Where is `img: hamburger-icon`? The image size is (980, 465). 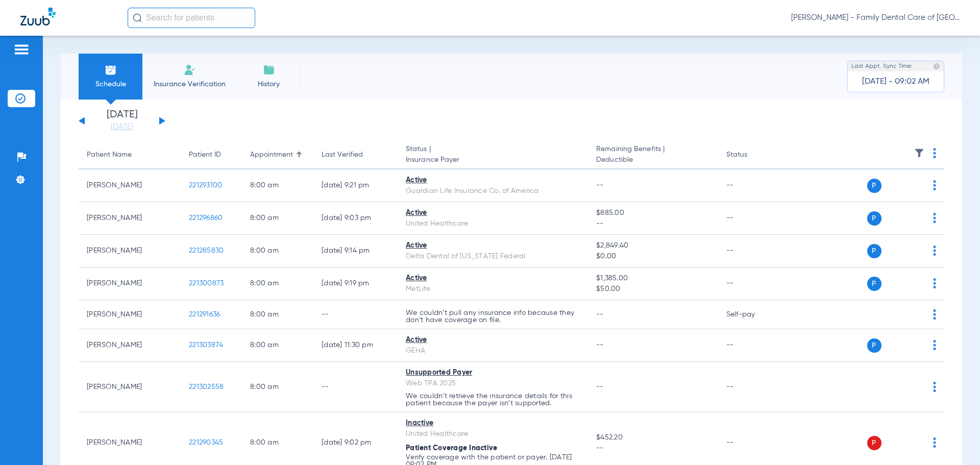 img: hamburger-icon is located at coordinates (21, 49).